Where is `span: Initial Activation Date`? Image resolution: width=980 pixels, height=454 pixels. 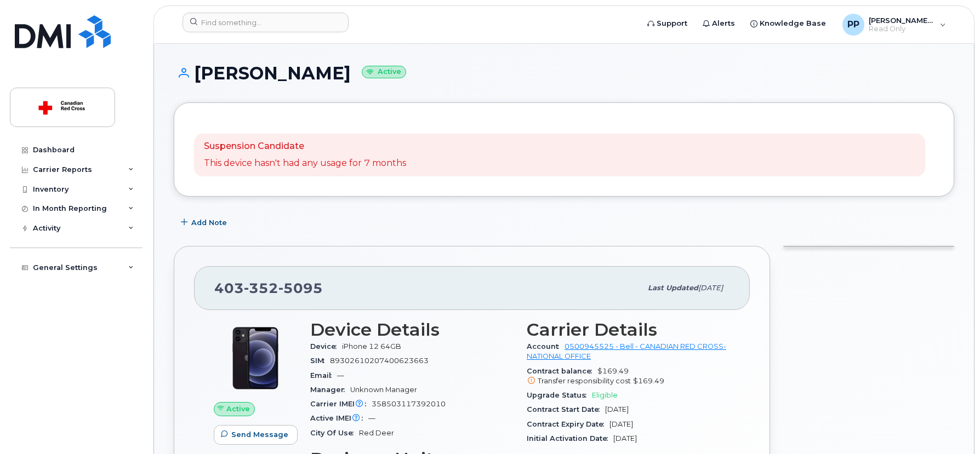
span: Initial Activation Date is located at coordinates (570, 438).